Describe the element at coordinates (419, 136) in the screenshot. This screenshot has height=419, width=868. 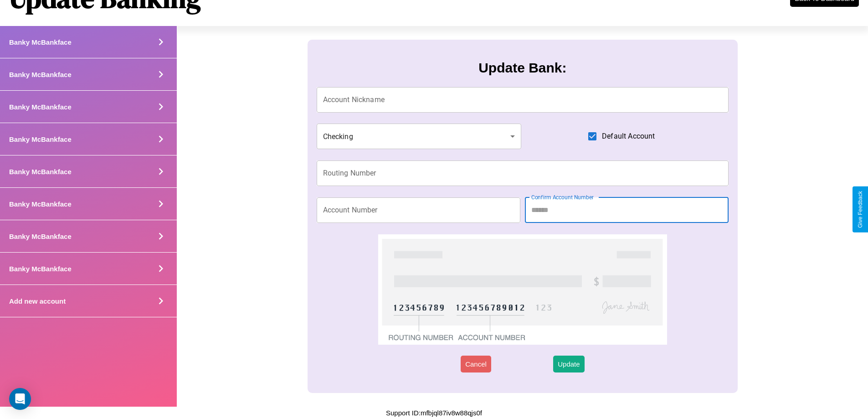
I see `div: Checking` at that location.